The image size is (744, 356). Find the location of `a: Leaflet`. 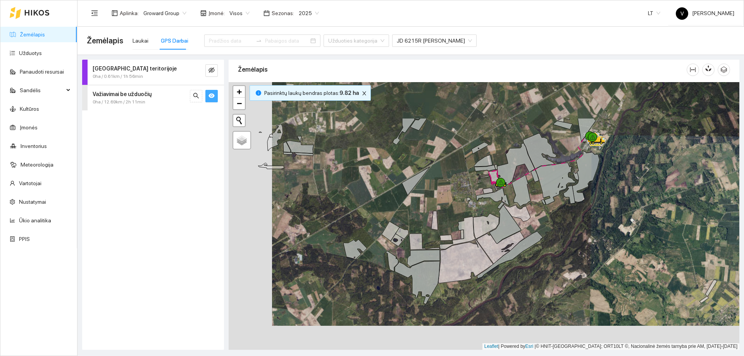

a: Leaflet is located at coordinates (492, 347).